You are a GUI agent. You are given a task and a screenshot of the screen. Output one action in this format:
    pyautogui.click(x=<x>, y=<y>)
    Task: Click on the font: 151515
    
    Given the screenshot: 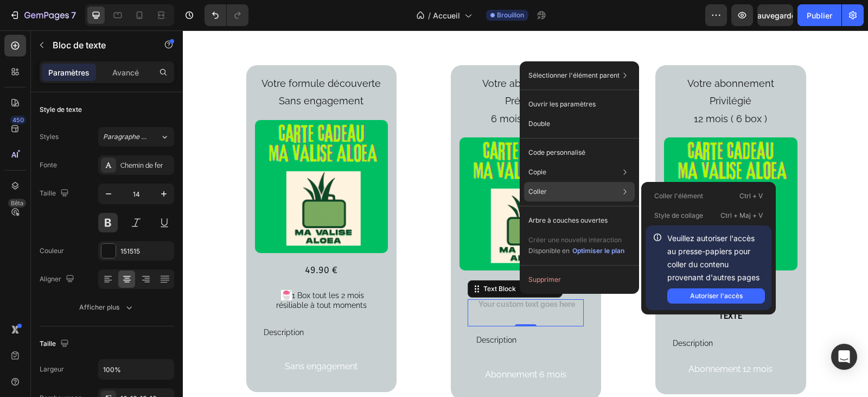 What is the action you would take?
    pyautogui.click(x=130, y=251)
    